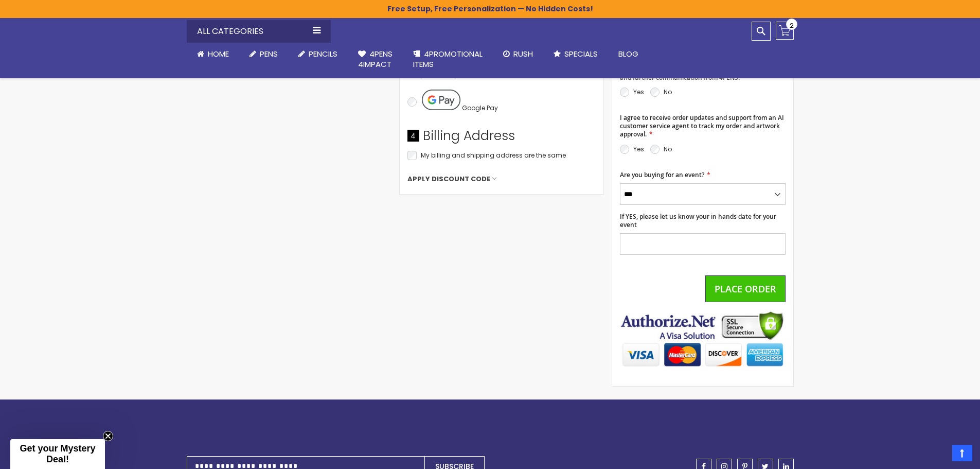  Describe the element at coordinates (502, 139) in the screenshot. I see `div: Billing Address` at that location.